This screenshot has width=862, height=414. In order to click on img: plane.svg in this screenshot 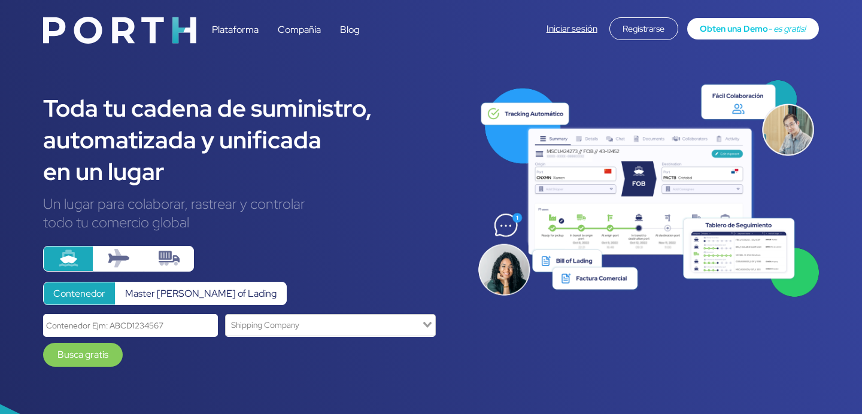, I will do `click(119, 258)`.